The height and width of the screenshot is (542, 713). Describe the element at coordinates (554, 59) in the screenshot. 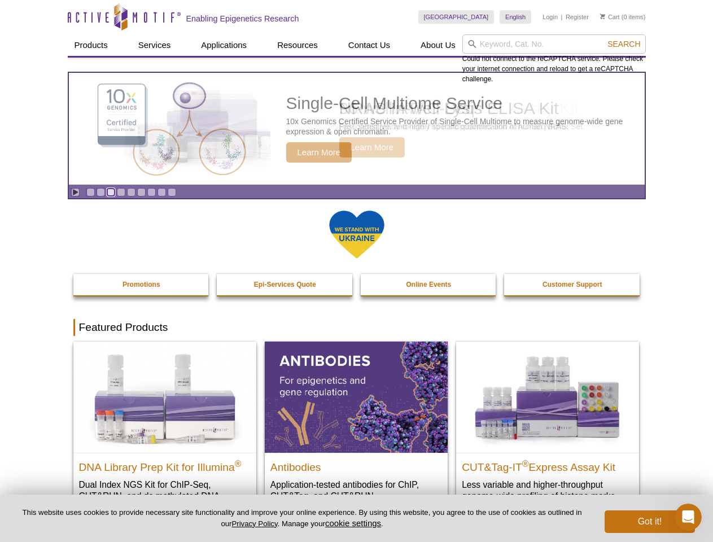

I see `div: Could not connect to the reCAPTCHA service. Please check your internet connection and reload to g...` at that location.